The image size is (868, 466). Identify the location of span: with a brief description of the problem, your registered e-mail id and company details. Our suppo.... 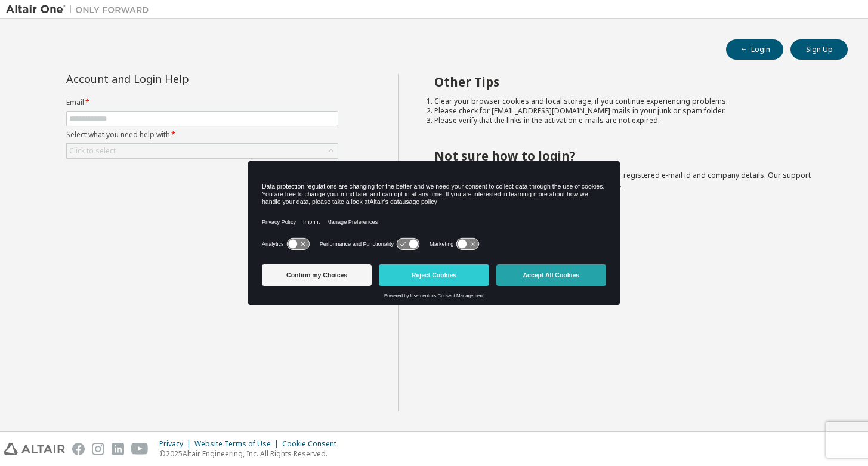
(622, 180).